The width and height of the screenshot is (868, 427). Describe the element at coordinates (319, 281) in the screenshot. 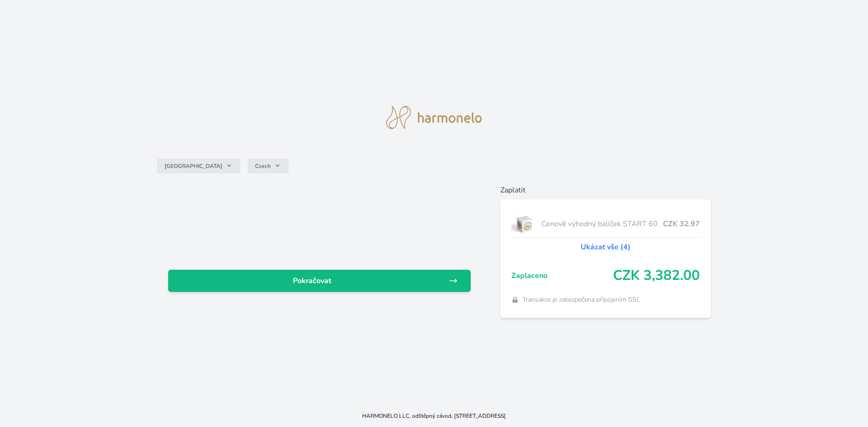

I see `a: Pokračovat` at that location.